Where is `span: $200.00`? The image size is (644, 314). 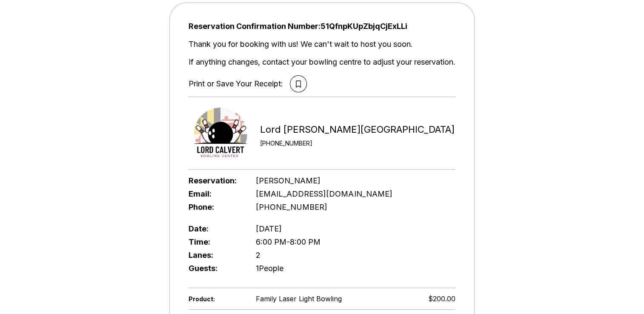 span: $200.00 is located at coordinates (442, 299).